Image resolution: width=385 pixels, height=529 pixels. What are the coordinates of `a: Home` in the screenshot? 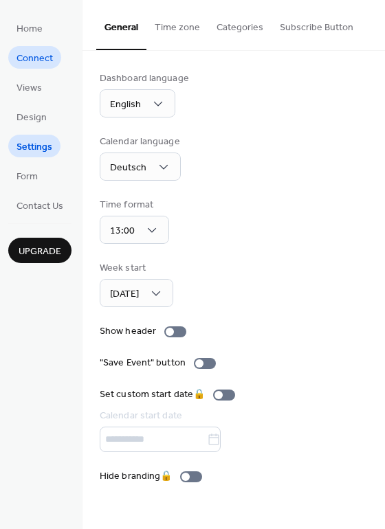 It's located at (30, 27).